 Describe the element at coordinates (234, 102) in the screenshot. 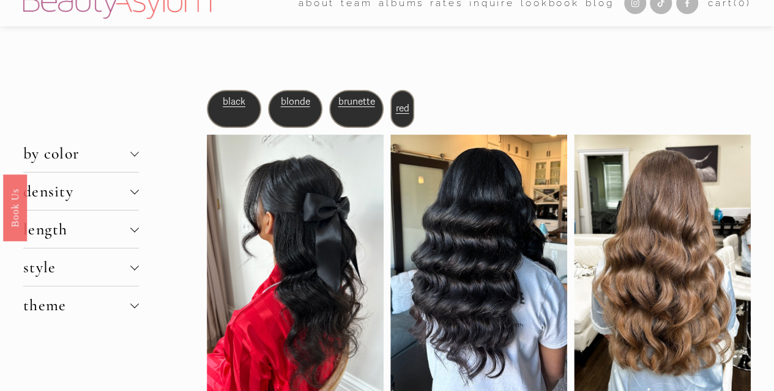

I see `a: black` at that location.